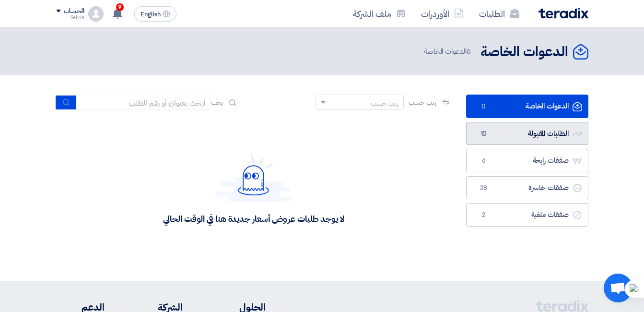  Describe the element at coordinates (527, 160) in the screenshot. I see `a: صفقات رابحة6` at that location.